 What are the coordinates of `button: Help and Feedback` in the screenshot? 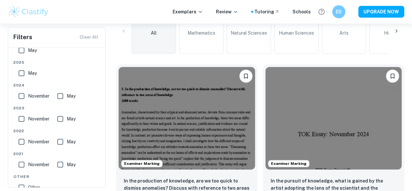 It's located at (322, 12).